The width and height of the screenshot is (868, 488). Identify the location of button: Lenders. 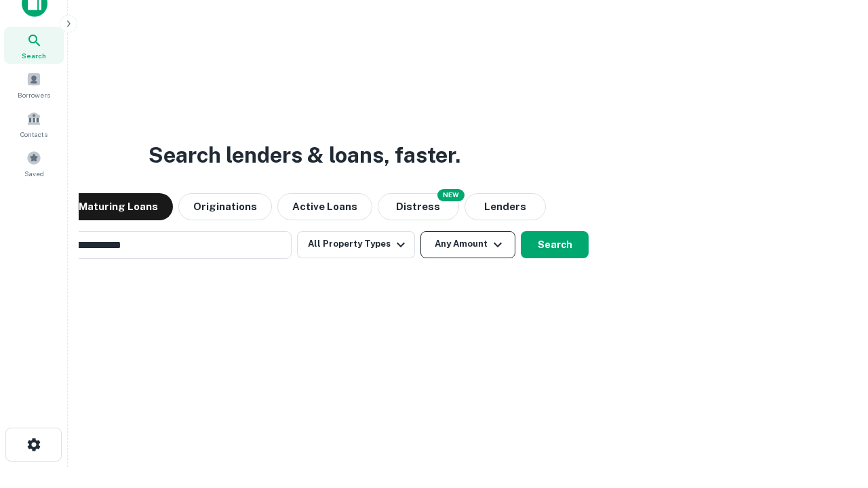
(505, 207).